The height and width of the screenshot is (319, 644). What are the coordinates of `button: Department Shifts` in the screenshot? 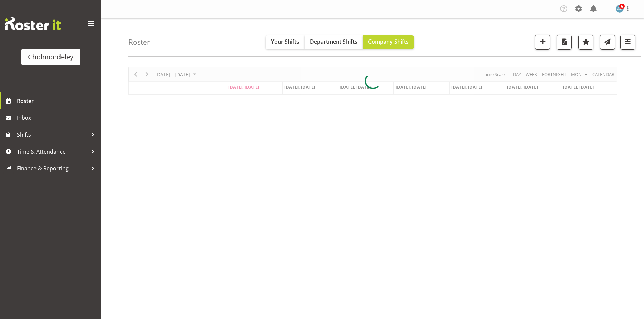 It's located at (334, 42).